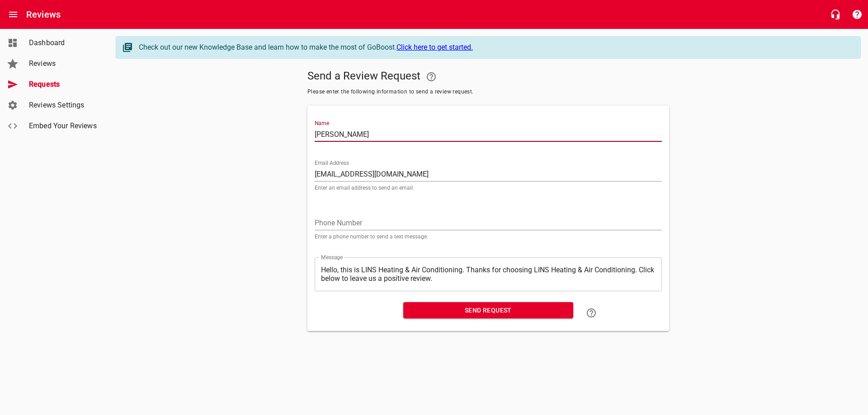  What do you see at coordinates (835, 14) in the screenshot?
I see `button: Live Chat` at bounding box center [835, 14].